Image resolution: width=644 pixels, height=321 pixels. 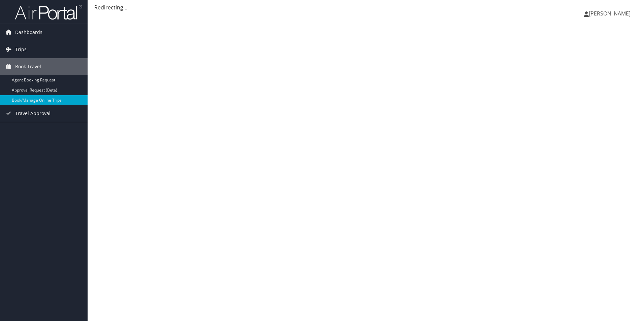 I want to click on span: Dashboards, so click(x=29, y=32).